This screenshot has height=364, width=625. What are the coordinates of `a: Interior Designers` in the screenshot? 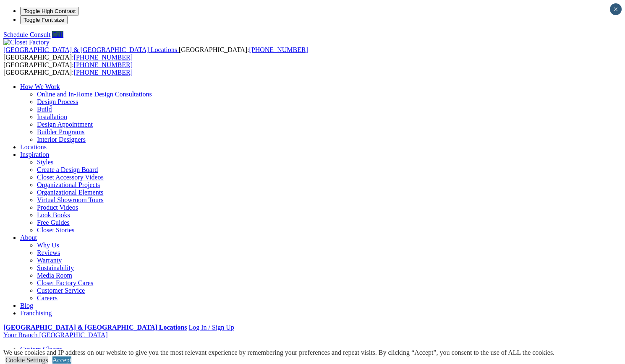 It's located at (61, 139).